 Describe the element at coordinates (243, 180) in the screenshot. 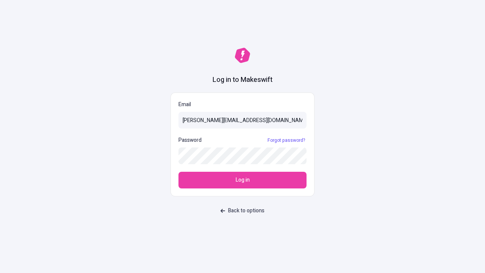

I see `button: Log in` at that location.